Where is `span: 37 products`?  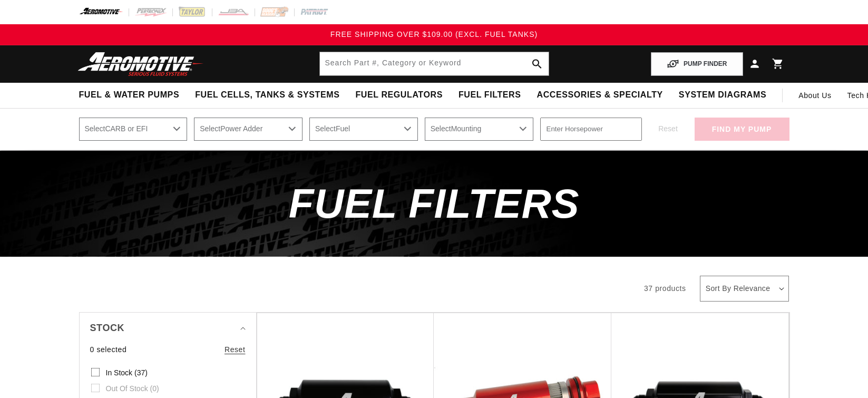 span: 37 products is located at coordinates (665, 288).